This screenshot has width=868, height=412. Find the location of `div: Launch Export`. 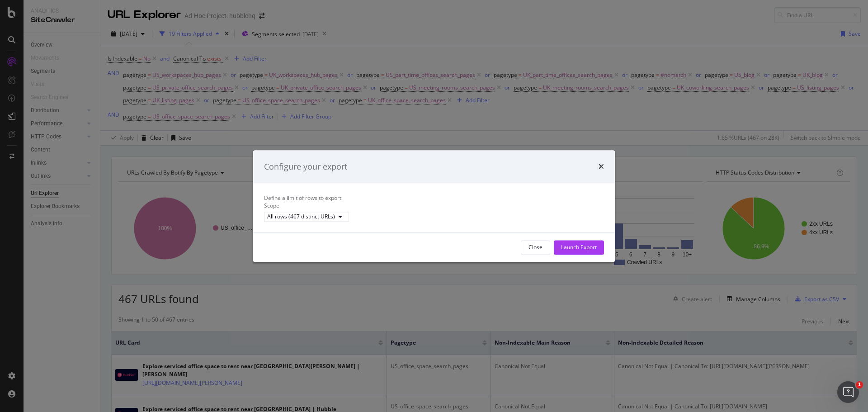

div: Launch Export is located at coordinates (578, 247).